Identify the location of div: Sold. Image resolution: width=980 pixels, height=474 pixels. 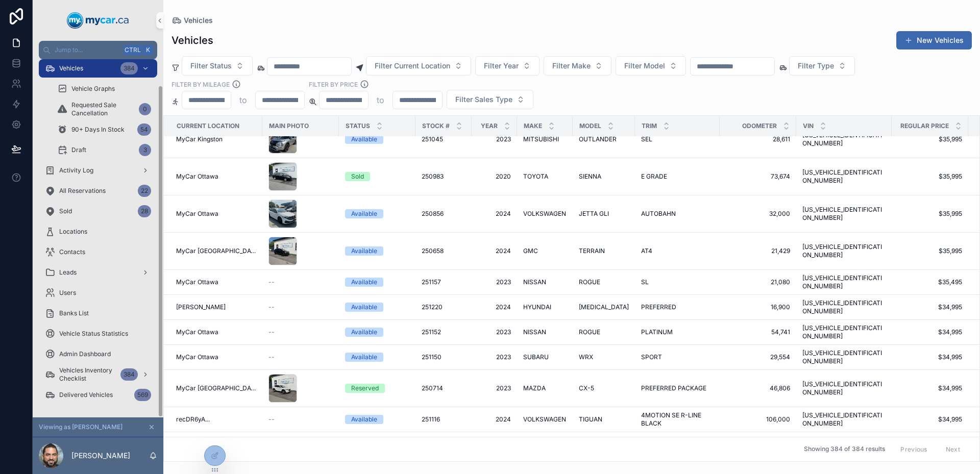
(358, 176).